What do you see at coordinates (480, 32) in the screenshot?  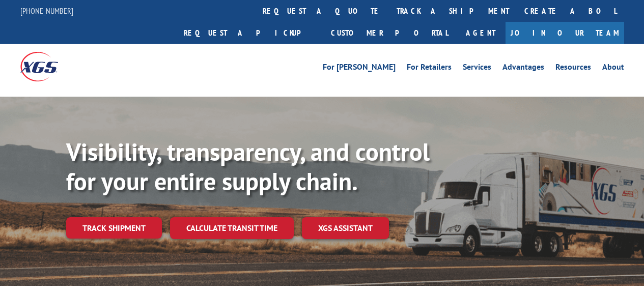 I see `a: Agent` at bounding box center [480, 32].